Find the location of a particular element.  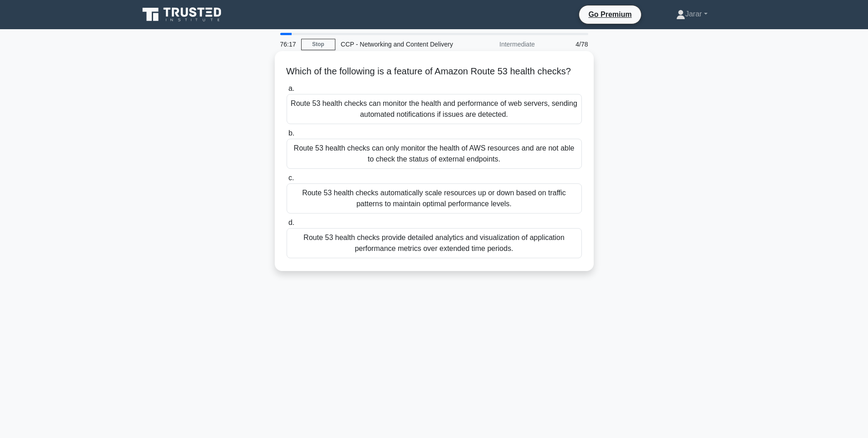

span: a. is located at coordinates (291, 88).